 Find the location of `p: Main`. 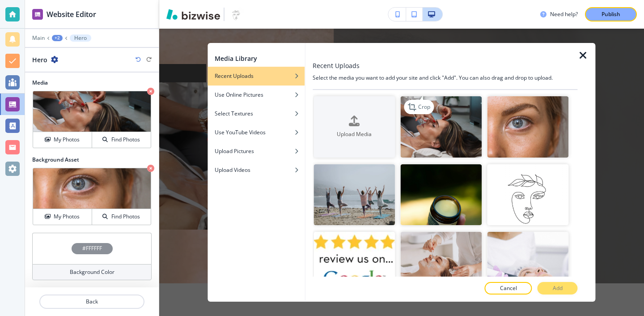

p: Main is located at coordinates (39, 38).